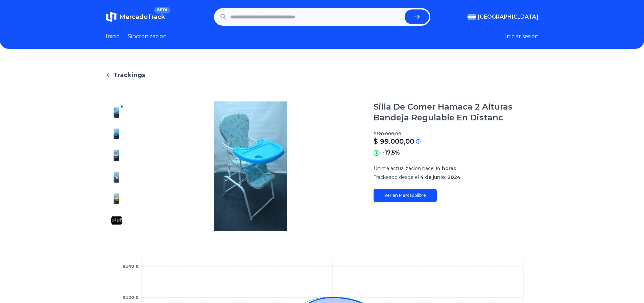 Image resolution: width=644 pixels, height=303 pixels. I want to click on span: MercadoTrack, so click(142, 17).